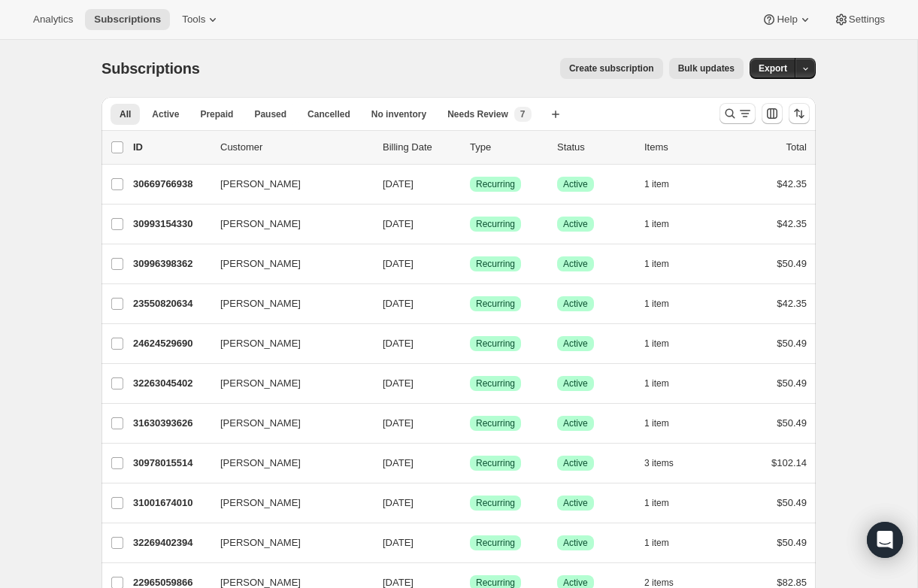 The width and height of the screenshot is (918, 588). Describe the element at coordinates (773, 69) in the screenshot. I see `button: Export` at that location.